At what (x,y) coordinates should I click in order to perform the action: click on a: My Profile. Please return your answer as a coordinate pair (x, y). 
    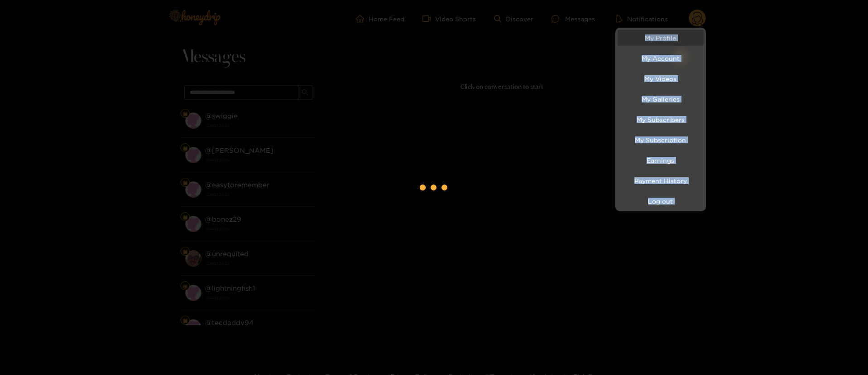
    Looking at the image, I should click on (661, 38).